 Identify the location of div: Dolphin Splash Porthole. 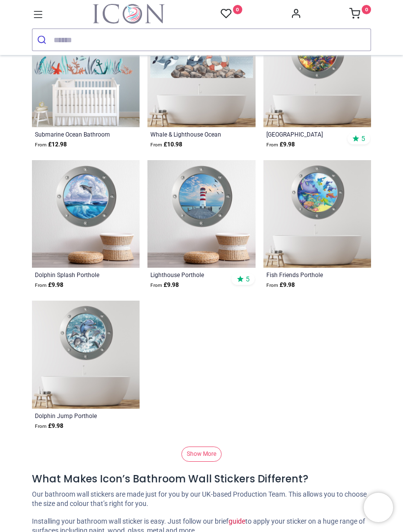
(75, 275).